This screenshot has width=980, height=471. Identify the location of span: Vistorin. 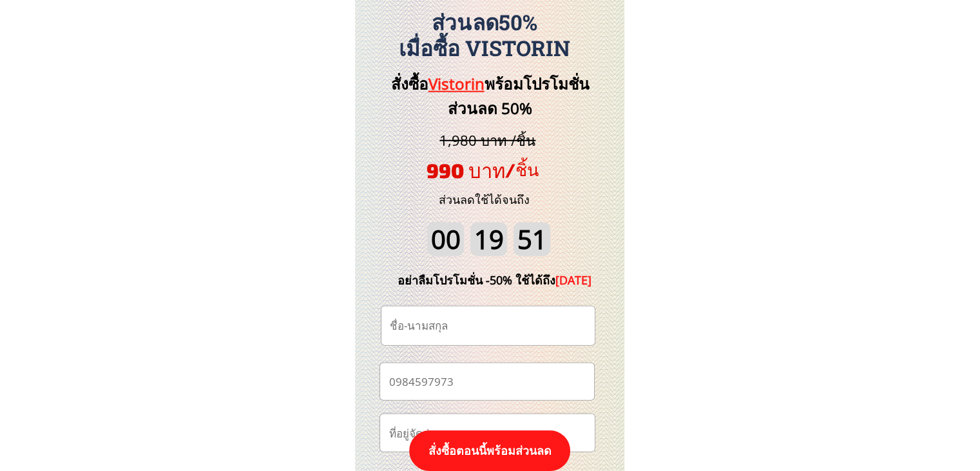
(456, 83).